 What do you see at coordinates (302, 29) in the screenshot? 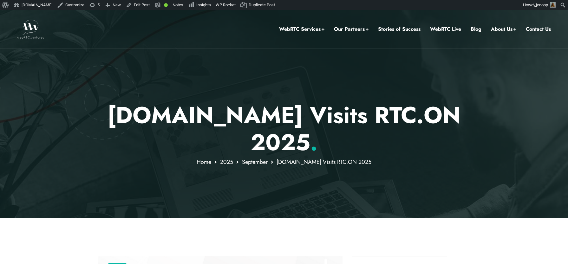
I see `a: WebRTC Services` at bounding box center [302, 29].